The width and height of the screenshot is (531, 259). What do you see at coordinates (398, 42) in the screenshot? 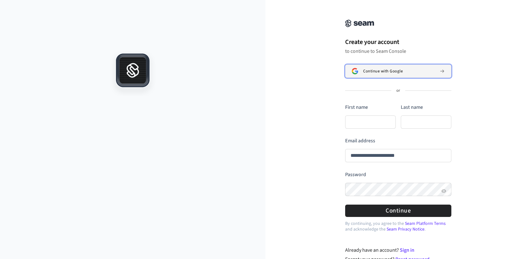
I see `h1: Create your account` at bounding box center [398, 42].